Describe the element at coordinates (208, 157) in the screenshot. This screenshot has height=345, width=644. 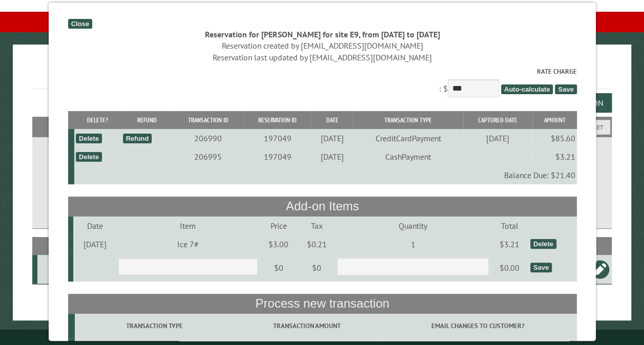
I see `td: 206995` at that location.